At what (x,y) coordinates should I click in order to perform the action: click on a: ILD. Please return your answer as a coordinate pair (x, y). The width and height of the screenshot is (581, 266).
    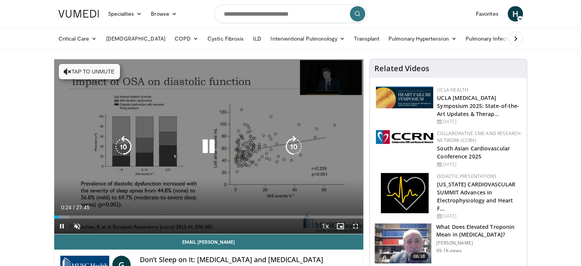
    Looking at the image, I should click on (257, 39).